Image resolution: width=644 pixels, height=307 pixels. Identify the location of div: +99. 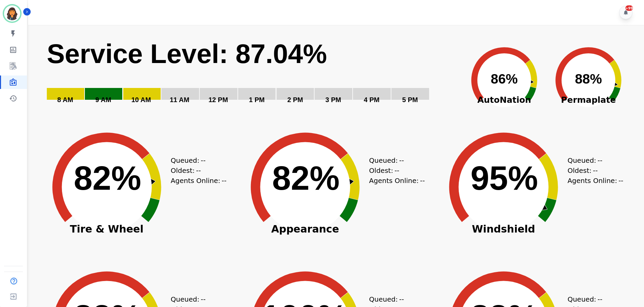
(629, 8).